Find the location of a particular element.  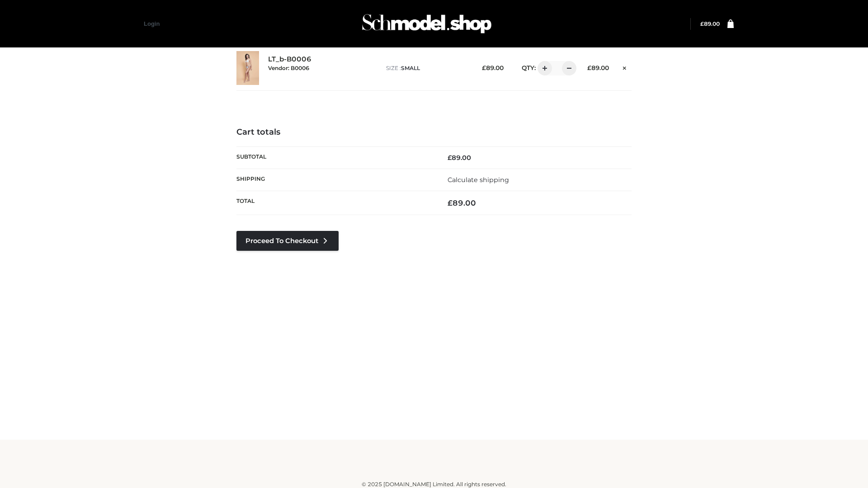

th: Subtotal is located at coordinates (335, 157).